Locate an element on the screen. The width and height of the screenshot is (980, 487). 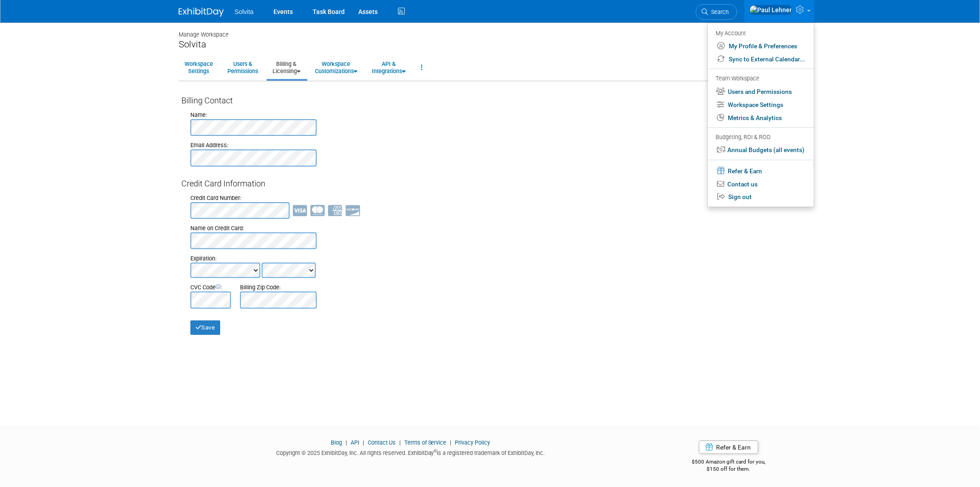
div: Name: is located at coordinates (494, 115).